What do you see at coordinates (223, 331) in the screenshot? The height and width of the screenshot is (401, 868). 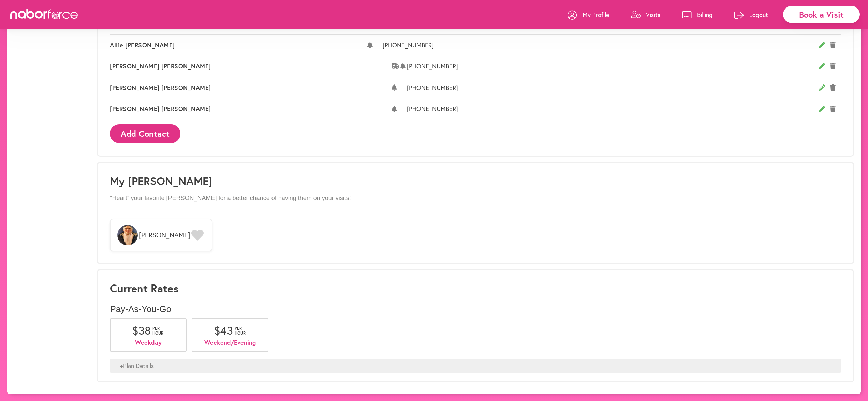 I see `span: $ 43` at bounding box center [223, 331].